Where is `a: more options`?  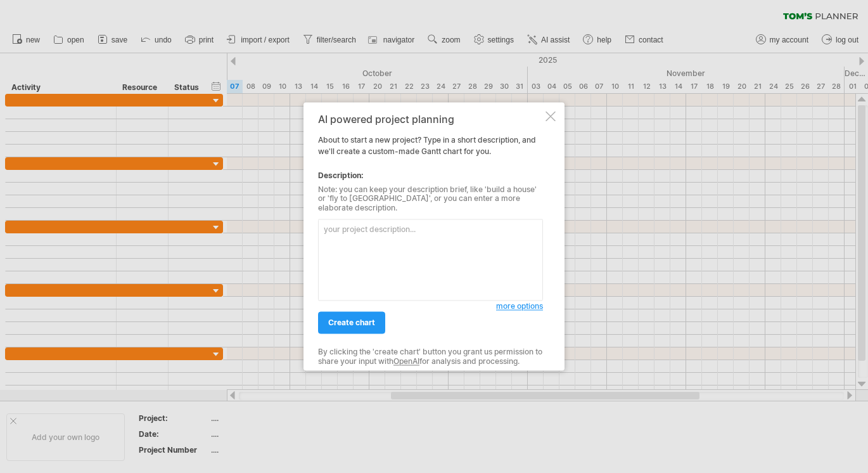 a: more options is located at coordinates (520, 307).